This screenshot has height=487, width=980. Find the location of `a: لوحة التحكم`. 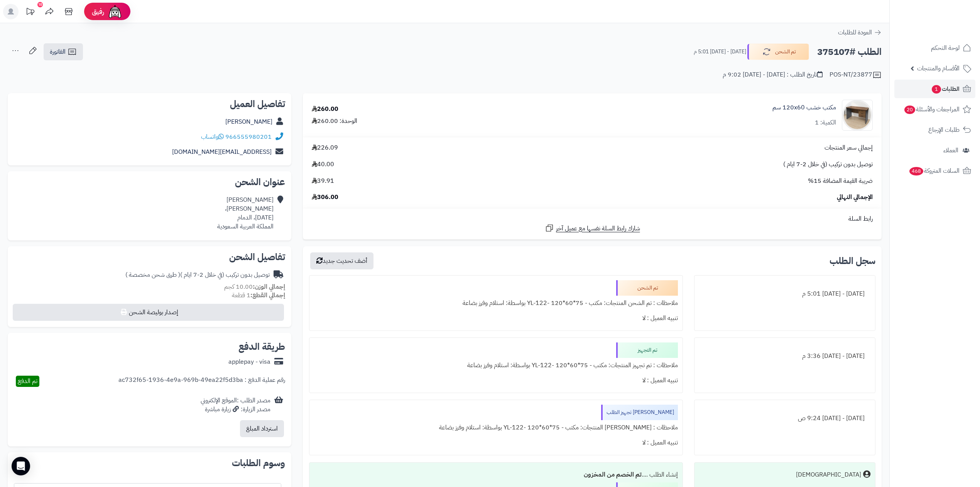

a: لوحة التحكم is located at coordinates (935, 48).